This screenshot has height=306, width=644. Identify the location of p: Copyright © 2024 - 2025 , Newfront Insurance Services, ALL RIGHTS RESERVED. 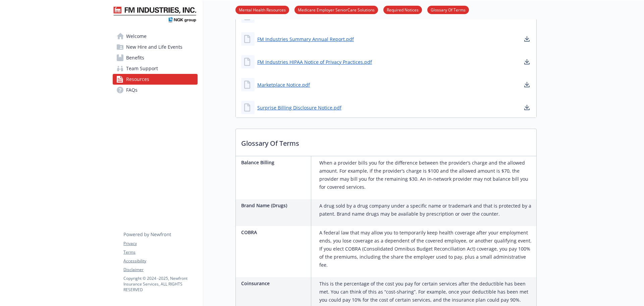
(160, 284).